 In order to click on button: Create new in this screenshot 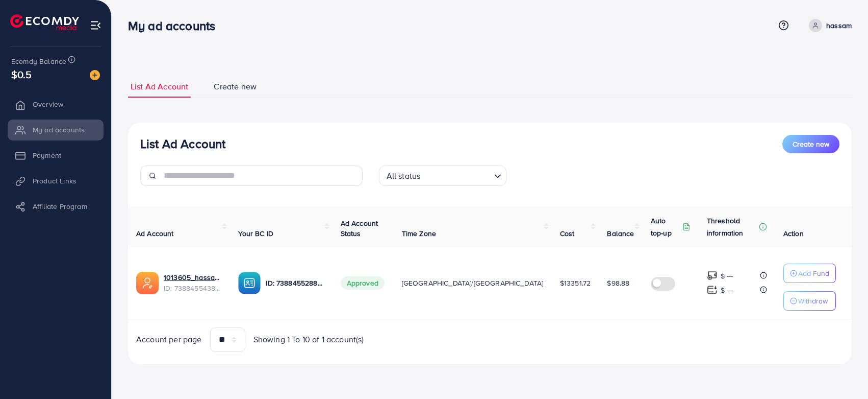, I will do `click(811, 144)`.